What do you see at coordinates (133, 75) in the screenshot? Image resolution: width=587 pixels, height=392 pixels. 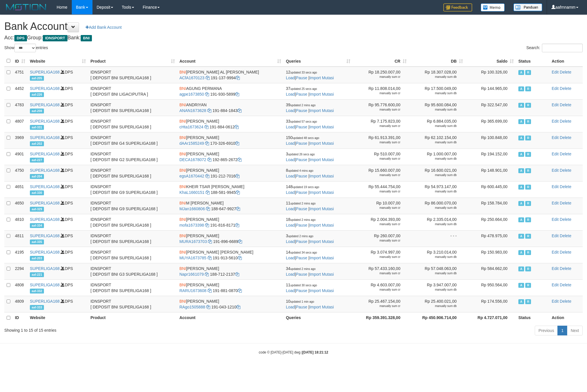 I see `td: IDNSPORT [ DEPOSIT BNI SUPERLIGA168 ]` at bounding box center [133, 75].